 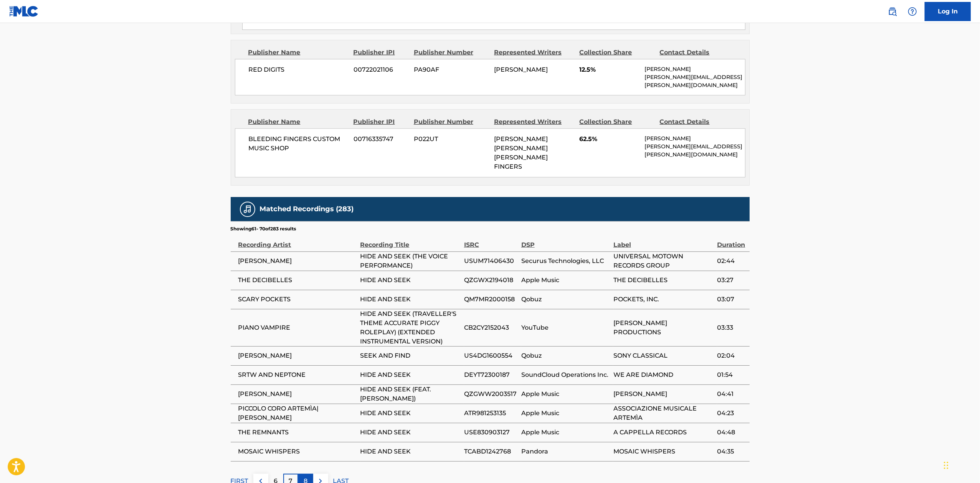 What do you see at coordinates (663, 433) in the screenshot?
I see `span: A CAPPELLA RECORDS` at bounding box center [663, 433].